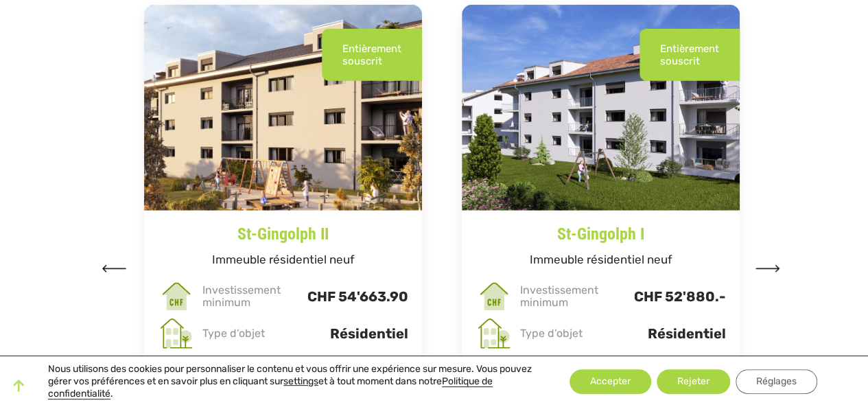 The width and height of the screenshot is (868, 407). What do you see at coordinates (283, 229) in the screenshot?
I see `h4: St-Gingolph II` at bounding box center [283, 229].